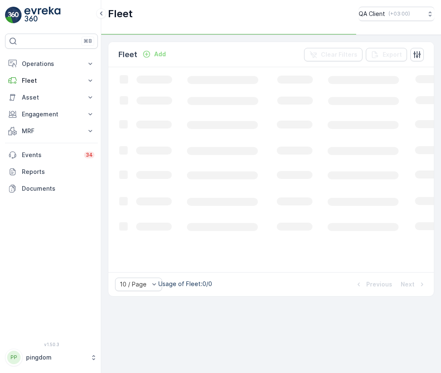 The width and height of the screenshot is (441, 373). I want to click on button: Engagement, so click(51, 114).